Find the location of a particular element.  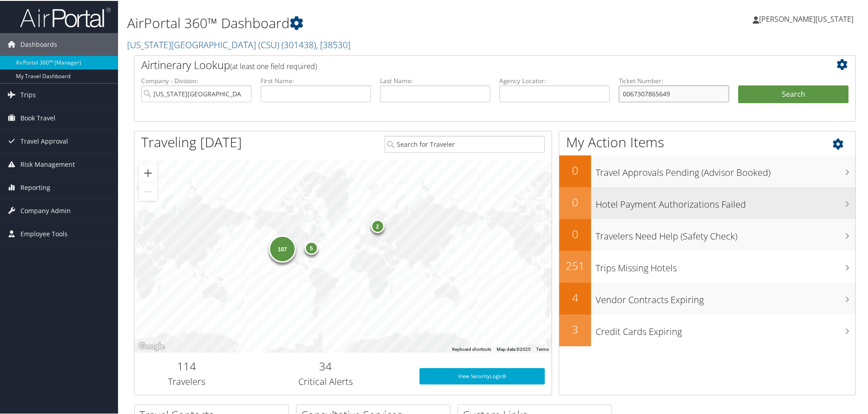

span: Travel Approval is located at coordinates (44, 141).